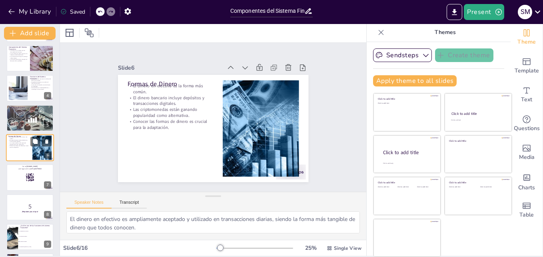 The height and width of the screenshot is (257, 543). Describe the element at coordinates (40, 80) in the screenshot. I see `p: La asignación de recursos es fundamental para el crecimiento.` at that location.